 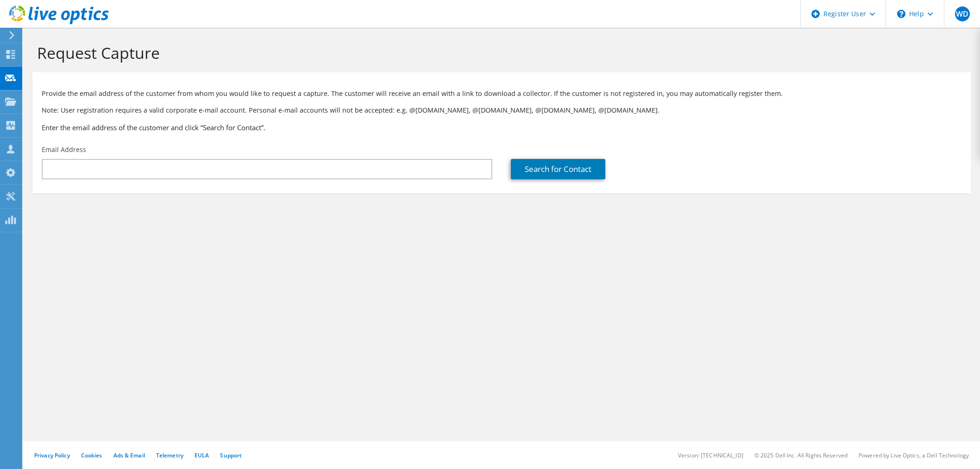 What do you see at coordinates (130, 455) in the screenshot?
I see `a: Ads & Email` at bounding box center [130, 455].